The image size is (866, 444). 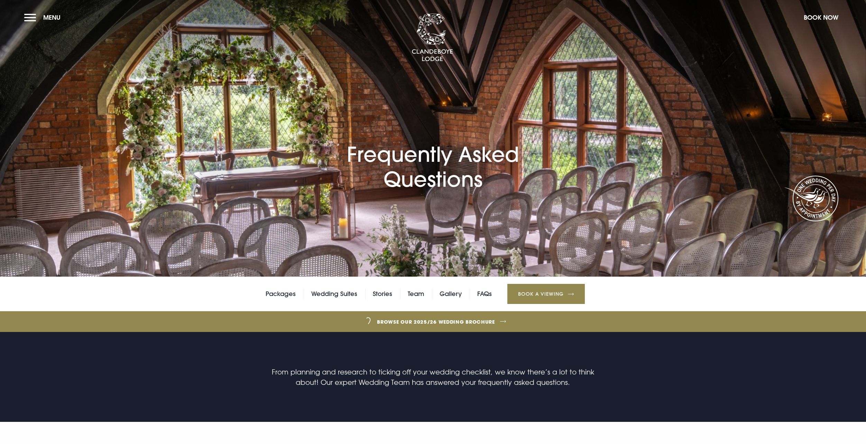 What do you see at coordinates (546, 294) in the screenshot?
I see `a: Book a Viewing` at bounding box center [546, 294].